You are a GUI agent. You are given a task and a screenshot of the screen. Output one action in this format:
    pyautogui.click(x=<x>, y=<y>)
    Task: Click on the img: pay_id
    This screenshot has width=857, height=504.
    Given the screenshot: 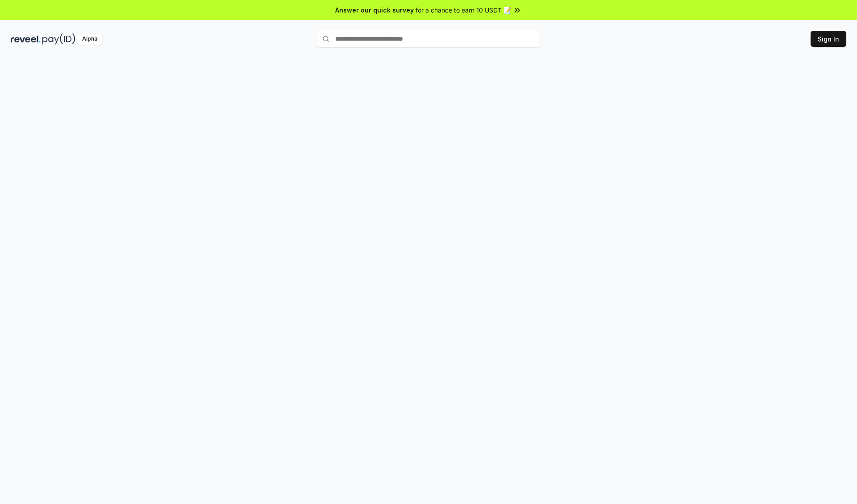 What is the action you would take?
    pyautogui.click(x=58, y=39)
    